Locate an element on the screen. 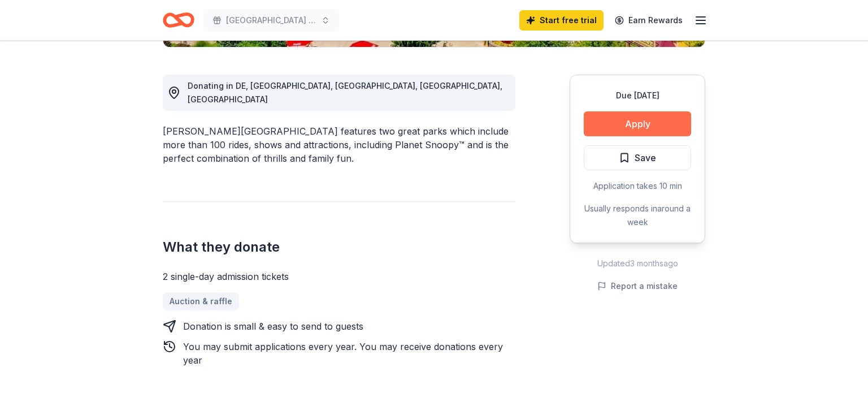  a: Start free trial is located at coordinates (561, 20).